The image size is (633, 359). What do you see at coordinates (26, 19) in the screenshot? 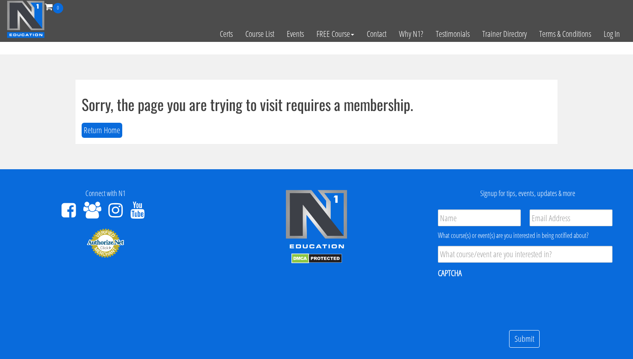
I see `img: n1-education` at bounding box center [26, 19].